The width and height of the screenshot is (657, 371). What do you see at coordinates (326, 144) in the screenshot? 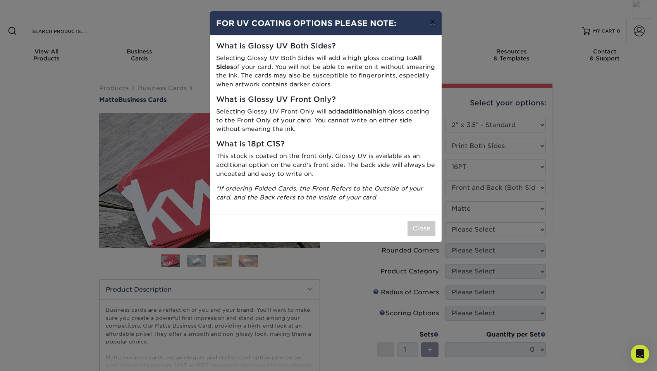
I see `h5: What is 18pt C1S?` at bounding box center [326, 144].